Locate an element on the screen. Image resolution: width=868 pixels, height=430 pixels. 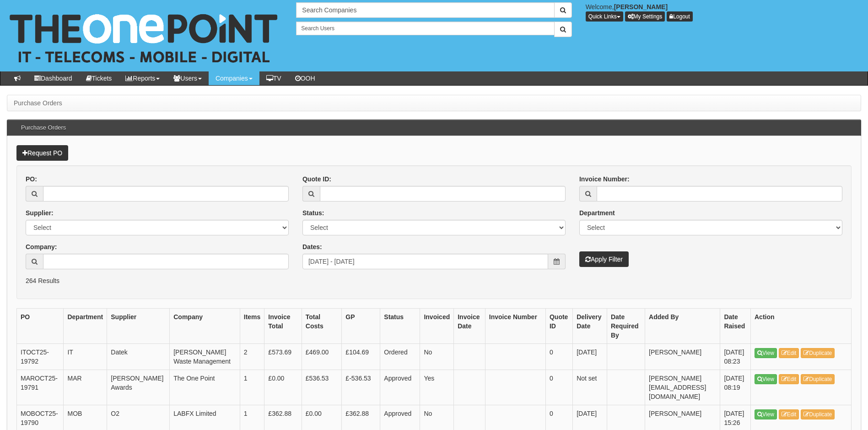
th: Supplier is located at coordinates (138, 326).